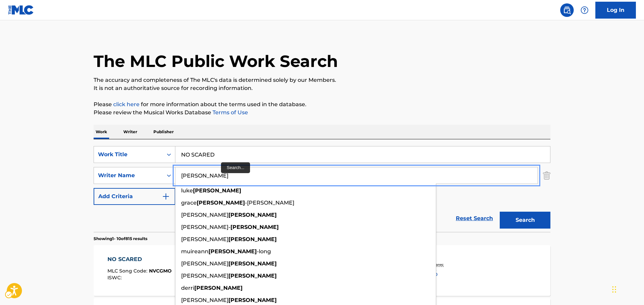  What do you see at coordinates (21, 10) in the screenshot?
I see `img: MLC Logo` at bounding box center [21, 10].